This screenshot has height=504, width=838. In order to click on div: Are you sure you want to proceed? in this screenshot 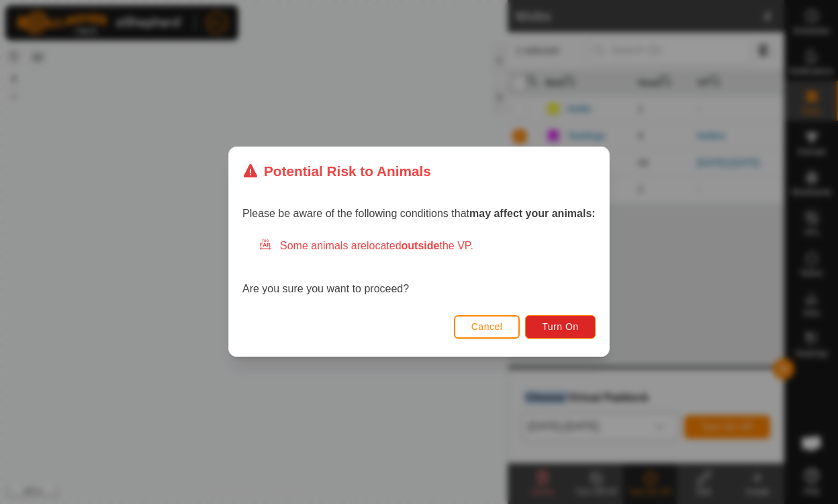, I will do `click(419, 268)`.